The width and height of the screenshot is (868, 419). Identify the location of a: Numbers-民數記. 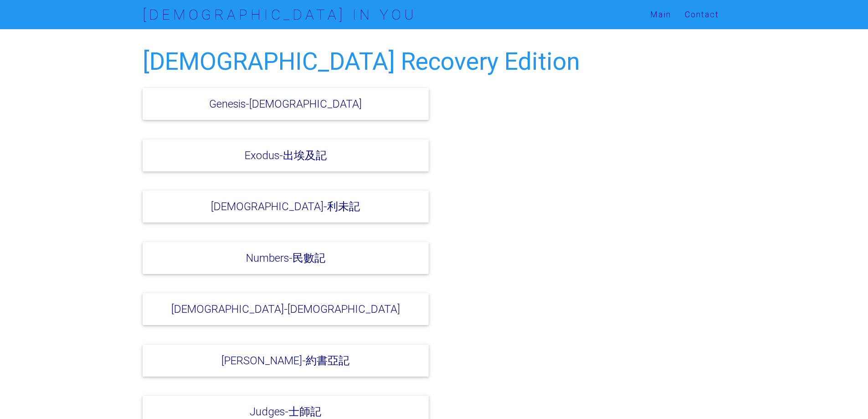
(286, 258).